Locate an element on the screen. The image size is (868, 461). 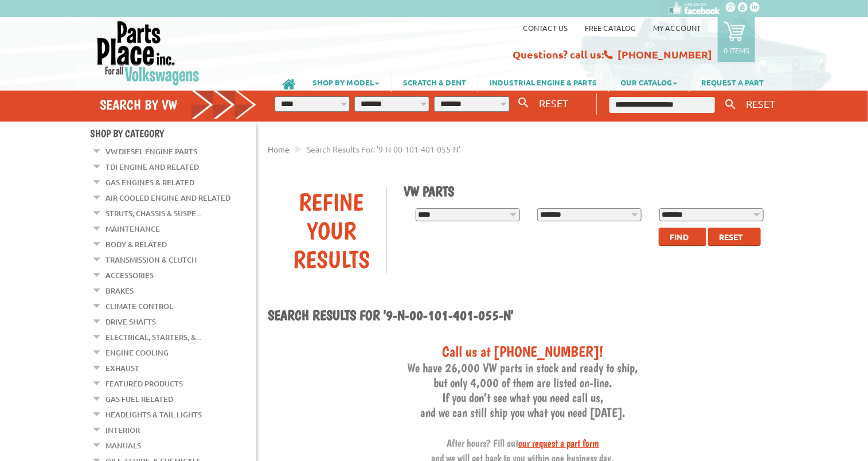
h1: Search results for '9-N-00-101-401-055-N' is located at coordinates (523, 316).